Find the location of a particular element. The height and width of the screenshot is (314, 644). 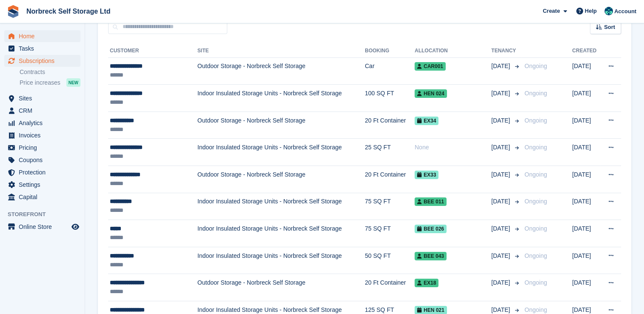

span: Help is located at coordinates (591, 11).